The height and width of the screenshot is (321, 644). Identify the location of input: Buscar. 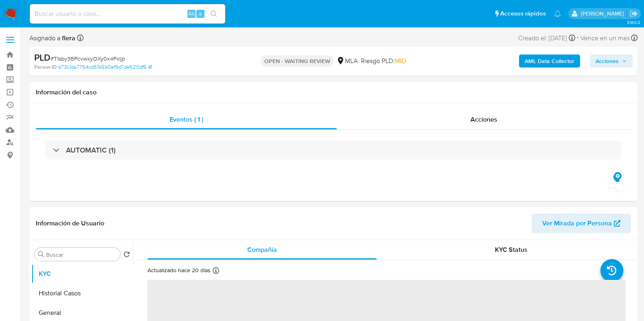
(82, 255).